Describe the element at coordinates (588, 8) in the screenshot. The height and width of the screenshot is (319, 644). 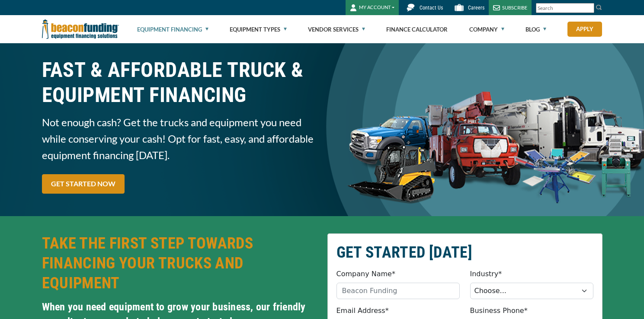
I see `a: Clear search text` at that location.